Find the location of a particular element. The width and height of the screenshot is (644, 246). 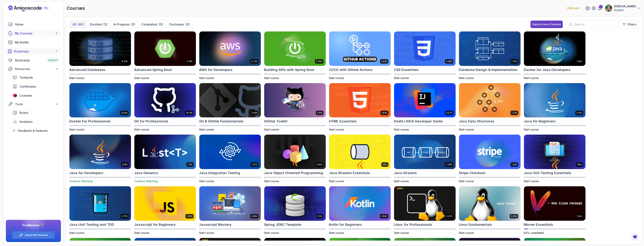

img: CI/CD with GitHub Actions card is located at coordinates (360, 49).